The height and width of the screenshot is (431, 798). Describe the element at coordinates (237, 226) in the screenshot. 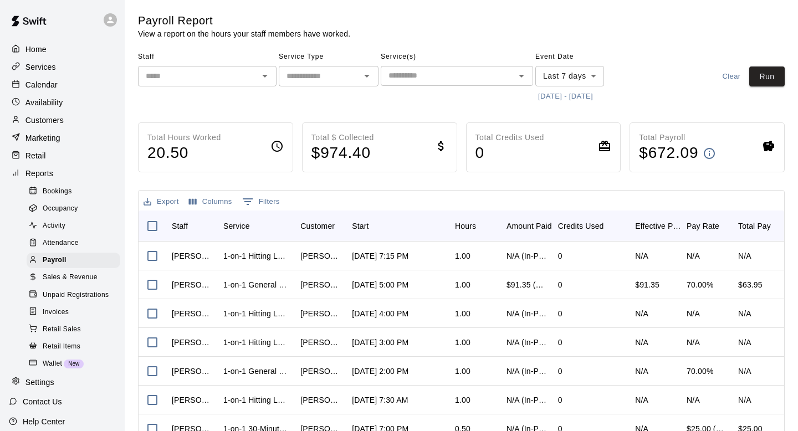

I see `div: Service` at that location.